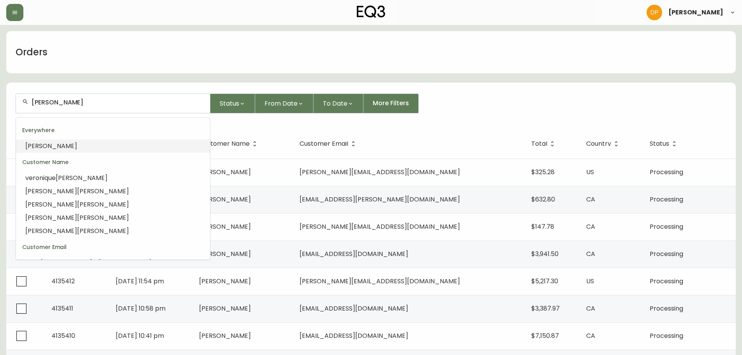  I want to click on span: 4135412, so click(63, 281).